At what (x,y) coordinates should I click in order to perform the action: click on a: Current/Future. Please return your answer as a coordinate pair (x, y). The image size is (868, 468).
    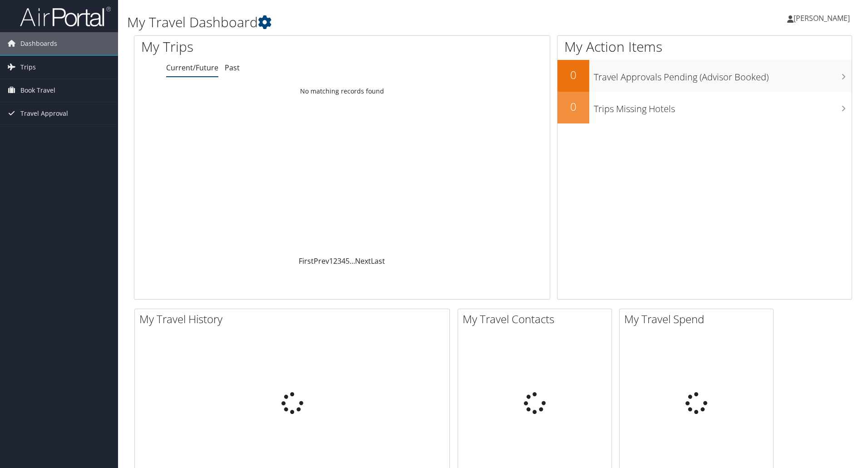
    Looking at the image, I should click on (192, 68).